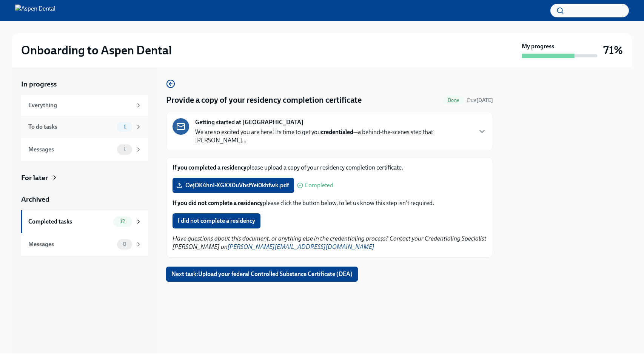 The height and width of the screenshot is (361, 644). I want to click on span: Completed, so click(319, 186).